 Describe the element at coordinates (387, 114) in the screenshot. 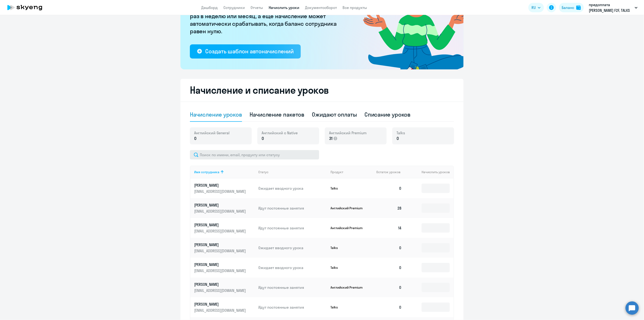

I see `div: Списание уроков` at that location.